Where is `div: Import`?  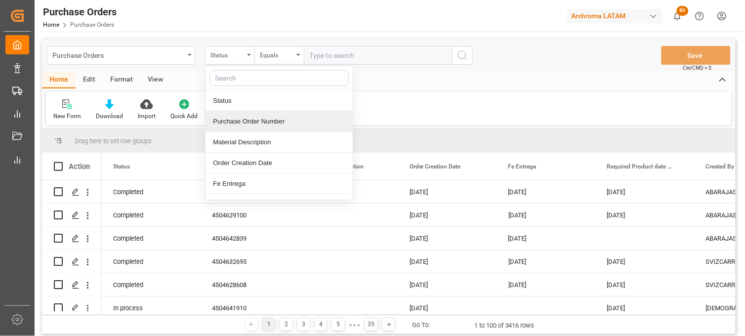 div: Import is located at coordinates (147, 116).